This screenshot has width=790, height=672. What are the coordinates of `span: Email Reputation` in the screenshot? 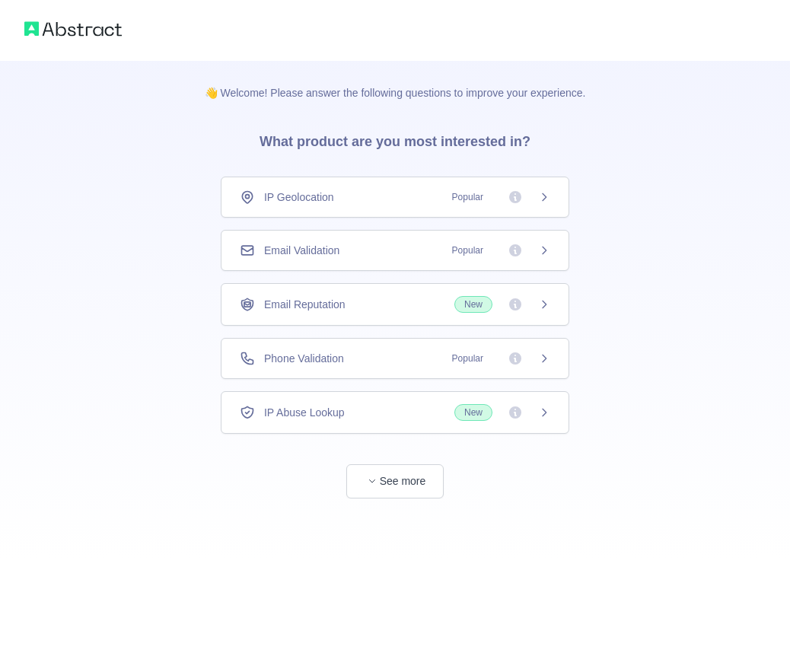 It's located at (304, 304).